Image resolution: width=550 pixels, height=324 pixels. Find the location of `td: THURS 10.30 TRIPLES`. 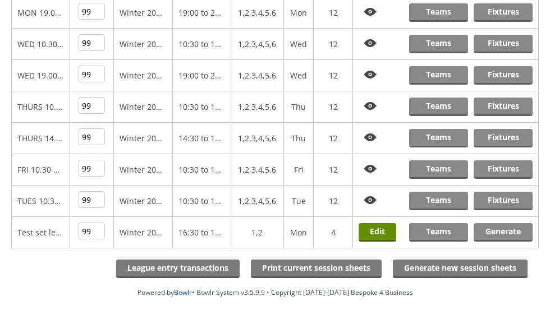

td: THURS 10.30 TRIPLES is located at coordinates (41, 107).